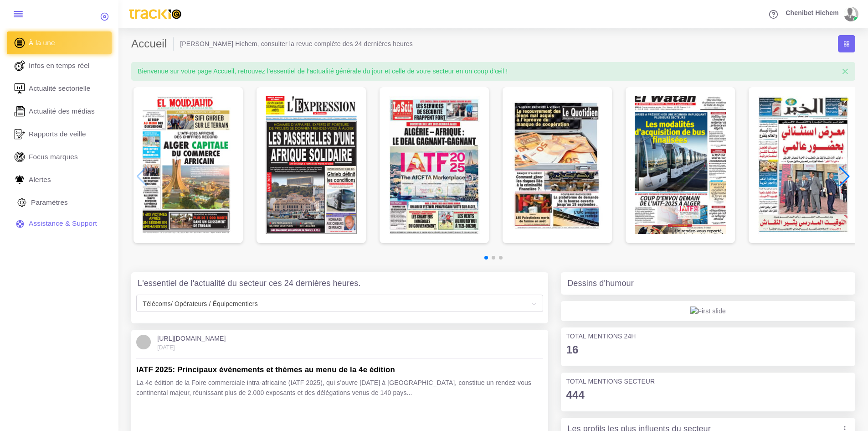 The height and width of the screenshot is (431, 868). I want to click on h4: Dessins d'humour, so click(601, 283).